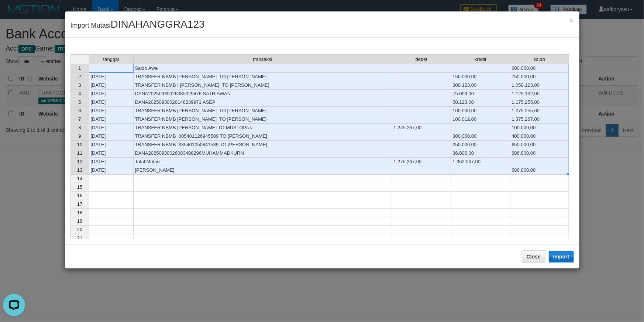  What do you see at coordinates (263, 161) in the screenshot?
I see `td: Total Mutasi` at bounding box center [263, 161].